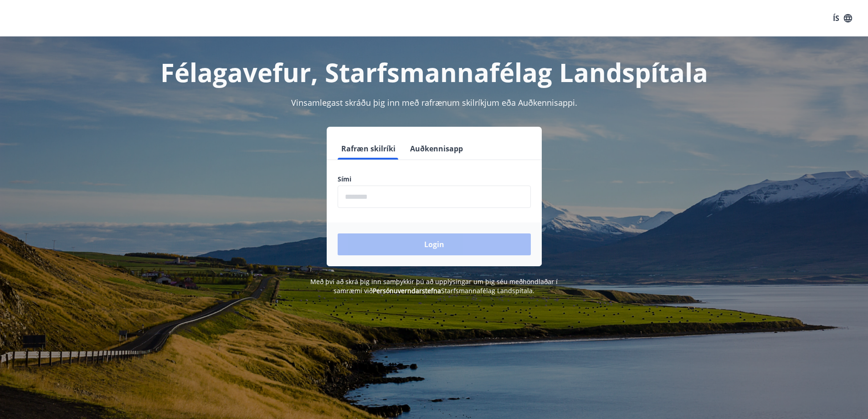  I want to click on a: Persónuverndarstefna, so click(407, 291).